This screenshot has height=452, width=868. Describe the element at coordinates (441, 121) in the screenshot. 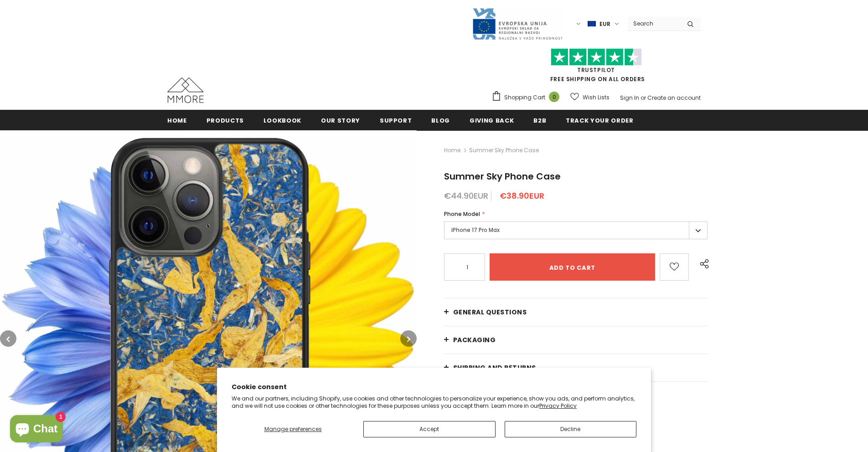

I see `span: Blog` at that location.